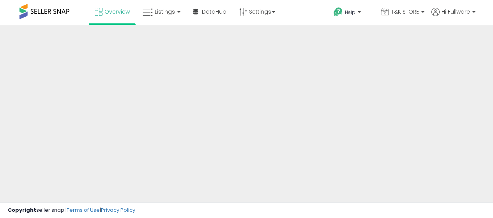 Image resolution: width=493 pixels, height=218 pixels. I want to click on span: DataHub, so click(214, 12).